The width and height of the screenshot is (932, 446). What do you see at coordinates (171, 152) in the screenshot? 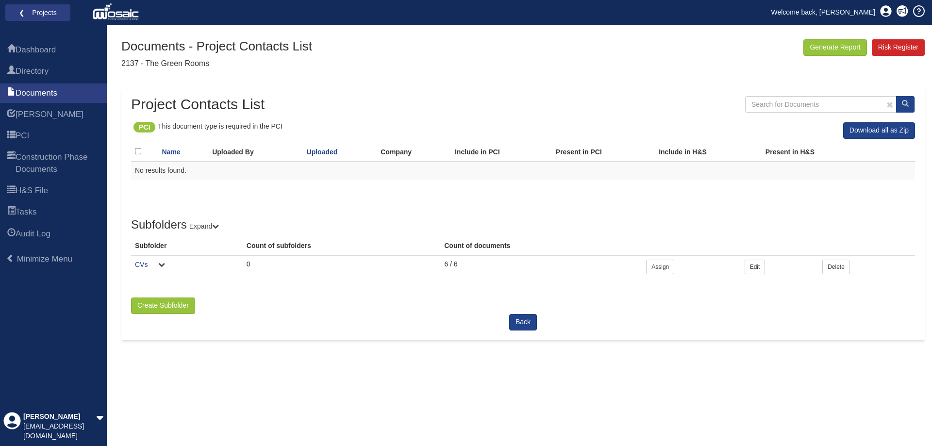
I see `a: Name` at bounding box center [171, 152].